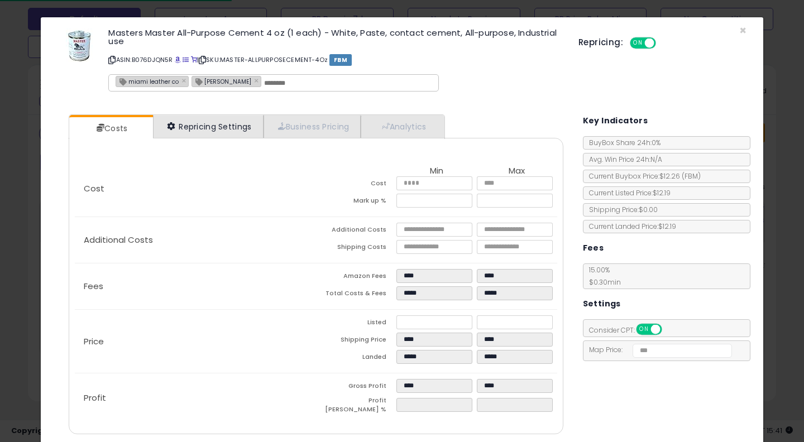 This screenshot has height=442, width=804. I want to click on h5: Settings, so click(602, 304).